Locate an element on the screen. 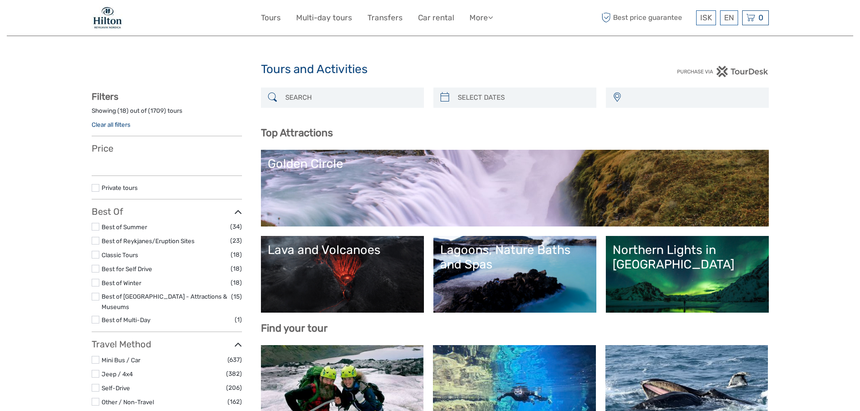 Image resolution: width=860 pixels, height=411 pixels. a: Clear all filters is located at coordinates (111, 125).